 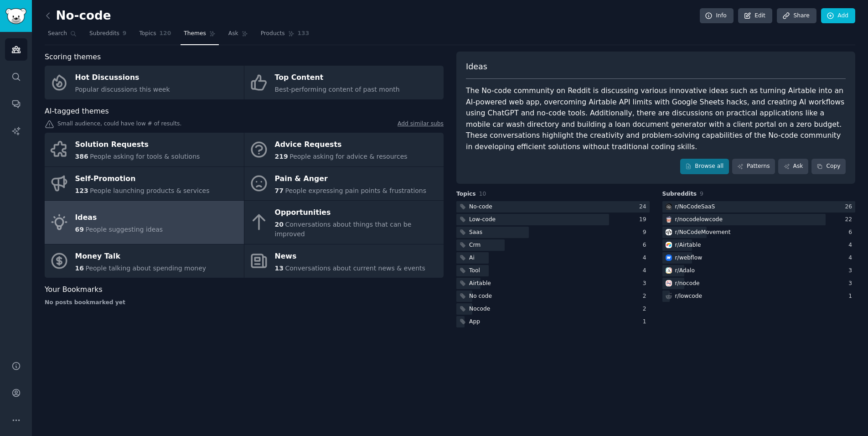 I want to click on a: Themes, so click(x=200, y=35).